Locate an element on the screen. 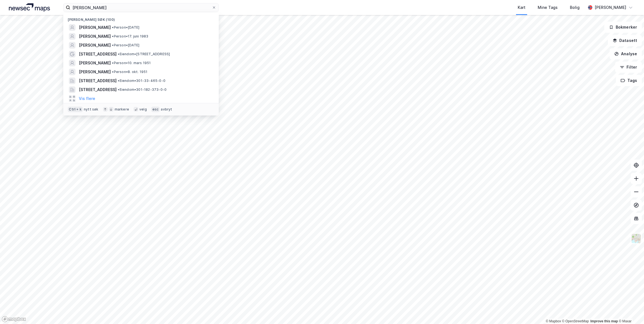  span: Person • 10. mars 1951 is located at coordinates (131, 63).